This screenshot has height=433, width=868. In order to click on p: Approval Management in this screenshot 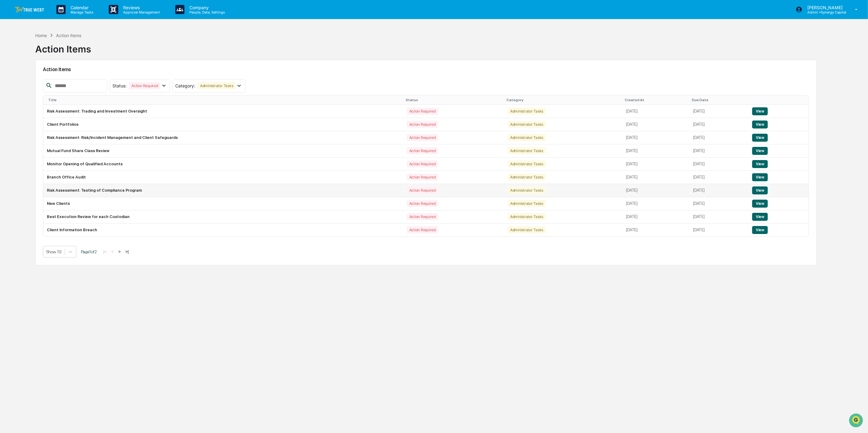, I will do `click(141, 12)`.